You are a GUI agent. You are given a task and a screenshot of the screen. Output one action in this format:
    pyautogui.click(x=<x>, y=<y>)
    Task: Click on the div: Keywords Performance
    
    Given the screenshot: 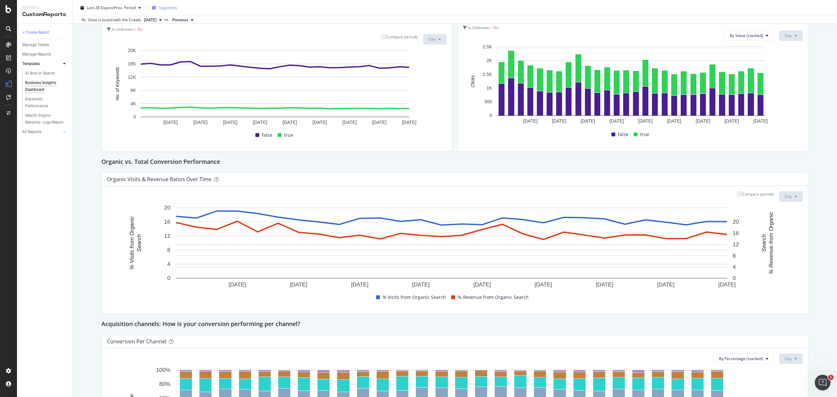 What is the action you would take?
    pyautogui.click(x=43, y=103)
    